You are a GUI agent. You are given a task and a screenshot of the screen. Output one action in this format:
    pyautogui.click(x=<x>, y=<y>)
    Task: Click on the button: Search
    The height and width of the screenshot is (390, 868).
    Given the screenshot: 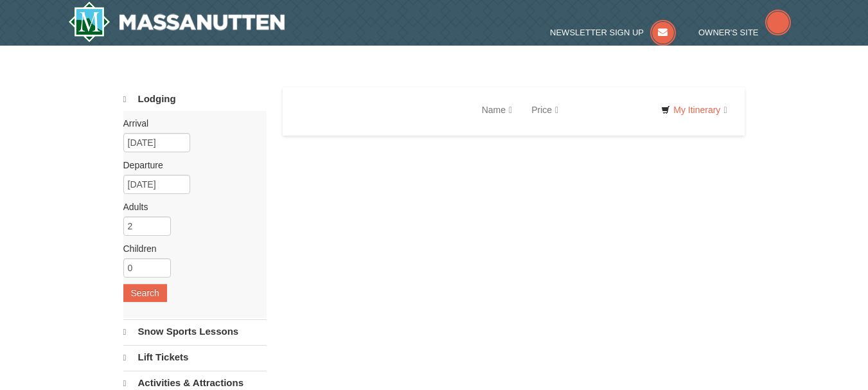 What is the action you would take?
    pyautogui.click(x=146, y=293)
    